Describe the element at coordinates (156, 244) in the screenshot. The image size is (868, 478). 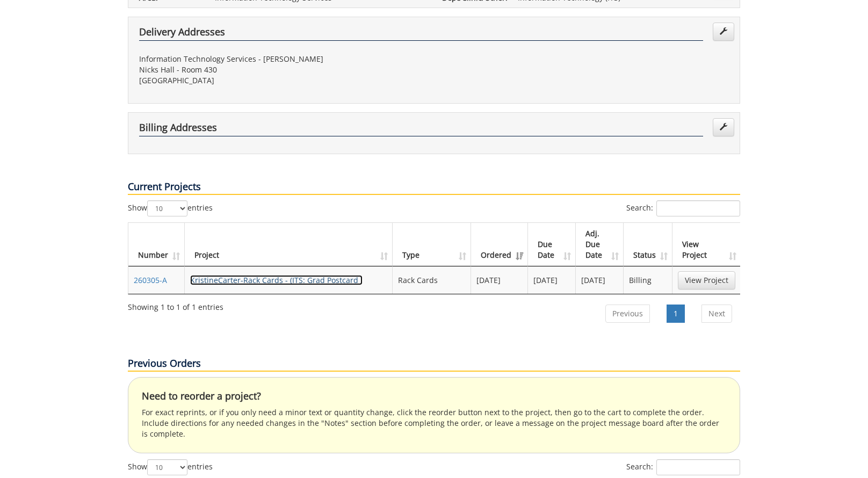
I see `th: Number: activate to sort column ascending` at that location.